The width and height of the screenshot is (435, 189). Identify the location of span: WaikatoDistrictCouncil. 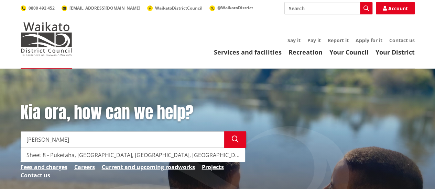
(179, 8).